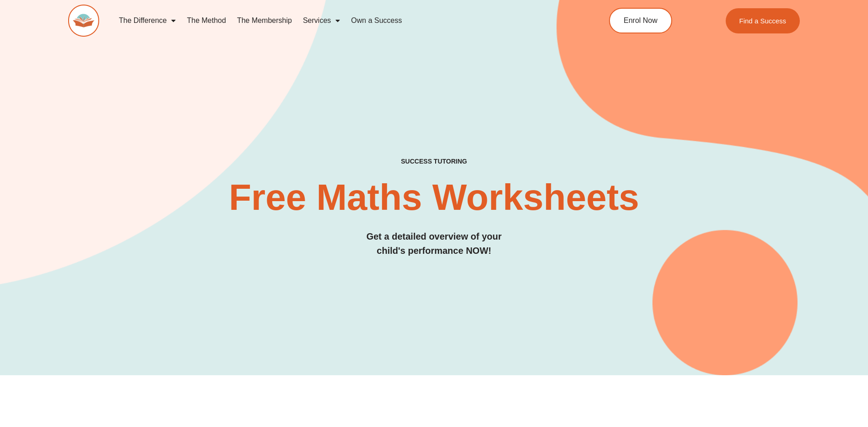 The width and height of the screenshot is (868, 427). What do you see at coordinates (206, 21) in the screenshot?
I see `a: The Method` at bounding box center [206, 21].